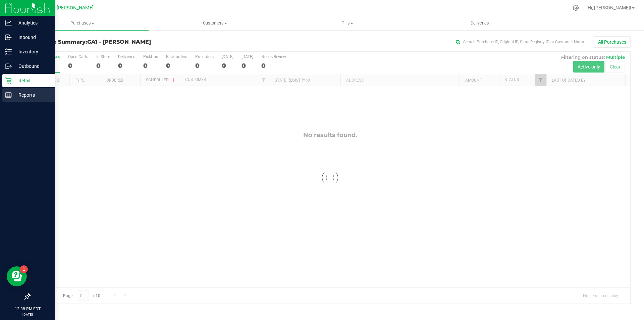 The width and height of the screenshot is (644, 320). What do you see at coordinates (480, 23) in the screenshot?
I see `a: Deliveries` at bounding box center [480, 23].